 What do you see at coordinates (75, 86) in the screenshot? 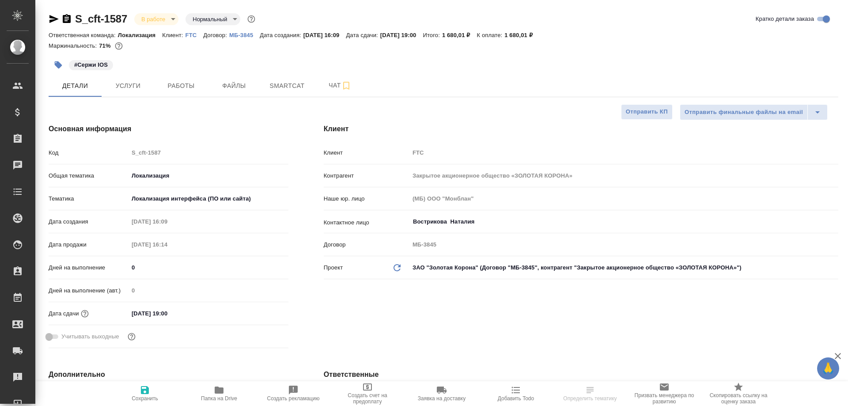
I see `span: Детали` at bounding box center [75, 86].